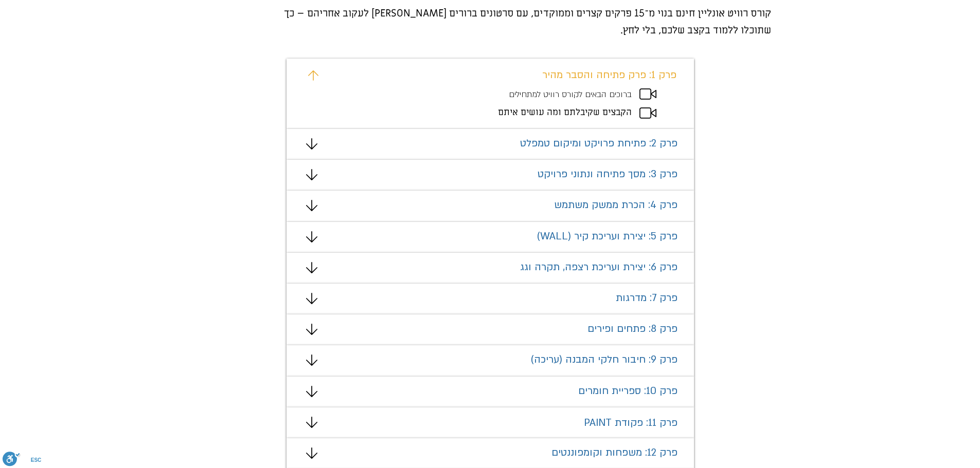 Image resolution: width=980 pixels, height=468 pixels. Describe the element at coordinates (607, 236) in the screenshot. I see `span: פרק 5: יצירת ועריכת קיר (WALL)` at that location.